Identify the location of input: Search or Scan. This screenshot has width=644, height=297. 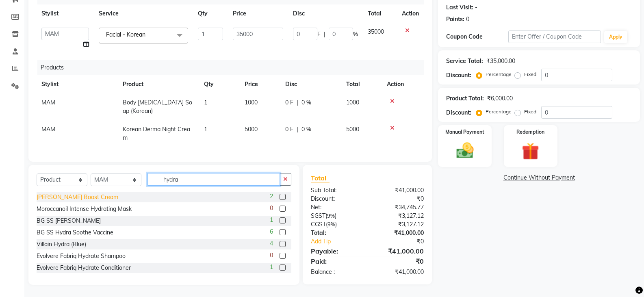
(214, 179).